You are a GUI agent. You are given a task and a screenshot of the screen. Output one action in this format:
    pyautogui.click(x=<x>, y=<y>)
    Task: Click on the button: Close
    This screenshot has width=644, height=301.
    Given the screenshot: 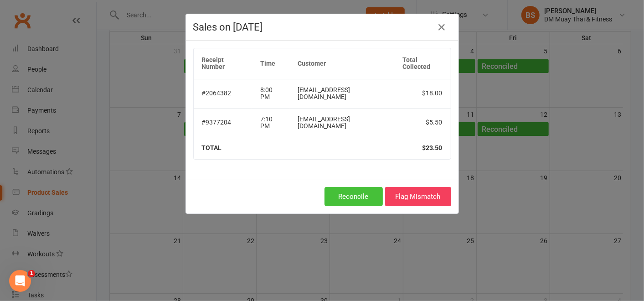 What is the action you would take?
    pyautogui.click(x=442, y=27)
    